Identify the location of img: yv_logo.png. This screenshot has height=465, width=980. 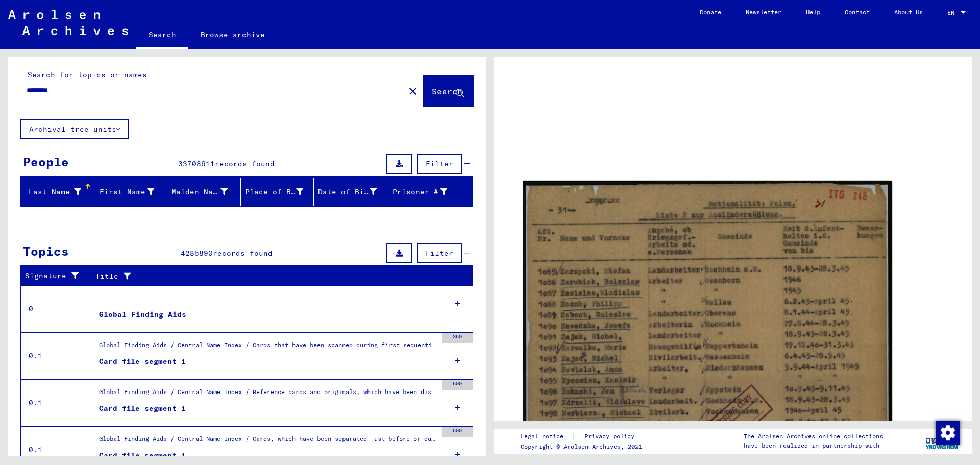
(942, 441).